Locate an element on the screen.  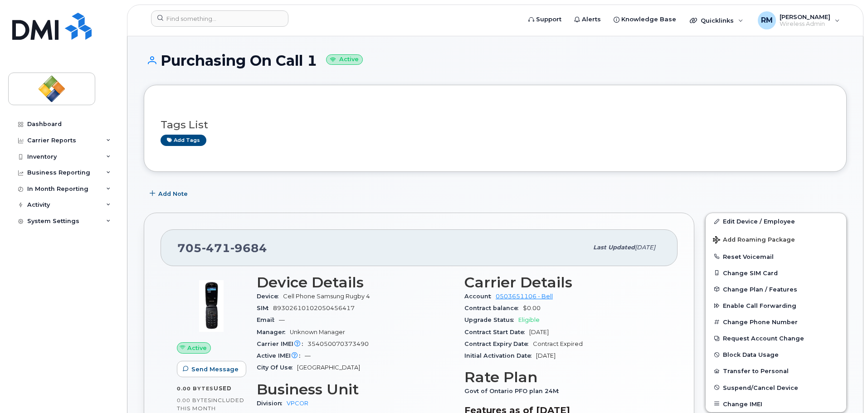
span: Initial Activation Date is located at coordinates (500, 355).